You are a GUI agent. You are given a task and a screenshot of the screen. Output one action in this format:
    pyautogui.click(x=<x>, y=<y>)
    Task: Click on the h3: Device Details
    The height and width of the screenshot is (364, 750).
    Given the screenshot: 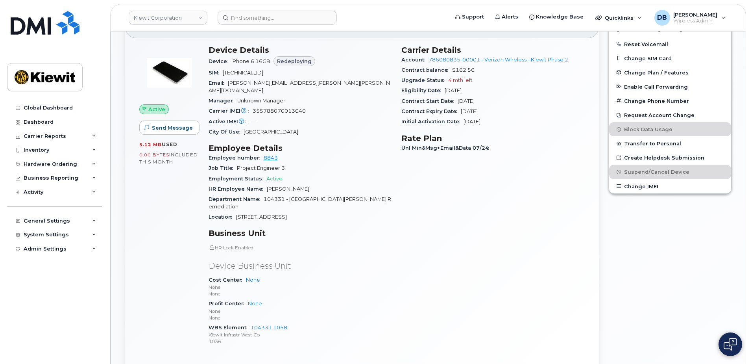 What is the action you would take?
    pyautogui.click(x=300, y=50)
    